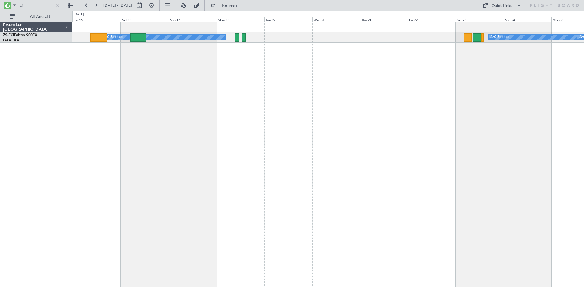 The image size is (584, 287). Describe the element at coordinates (502, 5) in the screenshot. I see `button: Quick Links` at that location.